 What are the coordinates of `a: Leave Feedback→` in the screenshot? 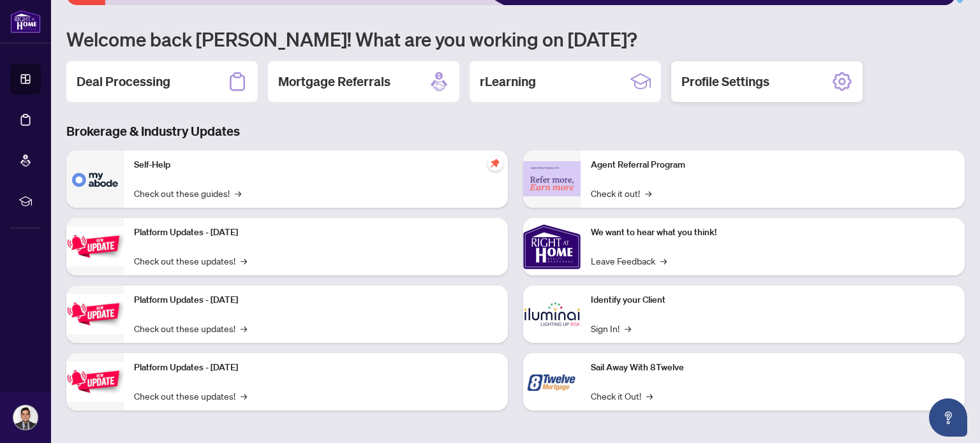 It's located at (629, 261).